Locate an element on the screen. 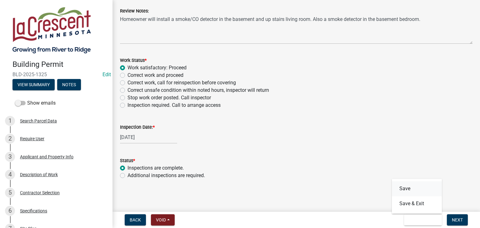 This screenshot has width=480, height=228. button: Next is located at coordinates (457, 220).